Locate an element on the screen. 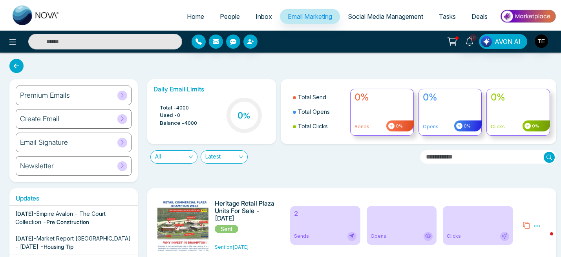  h6: Create Email is located at coordinates (40, 119).